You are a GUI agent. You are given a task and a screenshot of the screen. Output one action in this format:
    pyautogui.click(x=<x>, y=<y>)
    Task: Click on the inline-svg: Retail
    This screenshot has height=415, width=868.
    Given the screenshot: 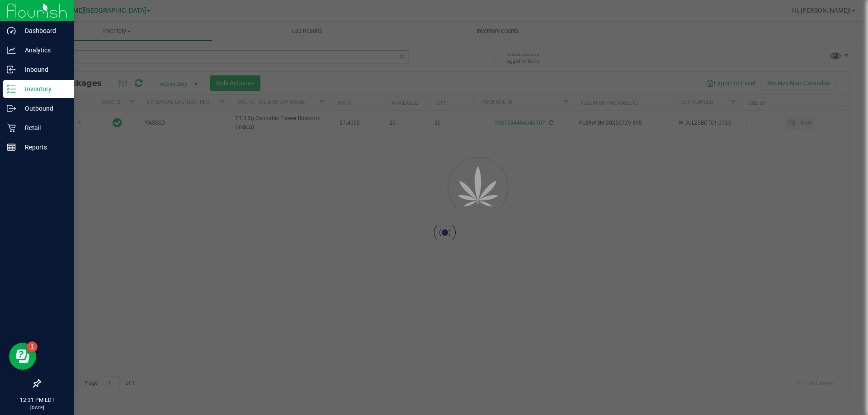 What is the action you would take?
    pyautogui.click(x=11, y=128)
    